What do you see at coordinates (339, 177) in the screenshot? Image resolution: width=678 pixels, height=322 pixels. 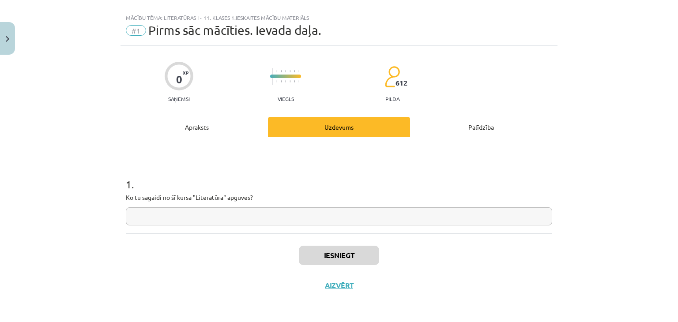 I see `h1: 1 .` at bounding box center [339, 177].